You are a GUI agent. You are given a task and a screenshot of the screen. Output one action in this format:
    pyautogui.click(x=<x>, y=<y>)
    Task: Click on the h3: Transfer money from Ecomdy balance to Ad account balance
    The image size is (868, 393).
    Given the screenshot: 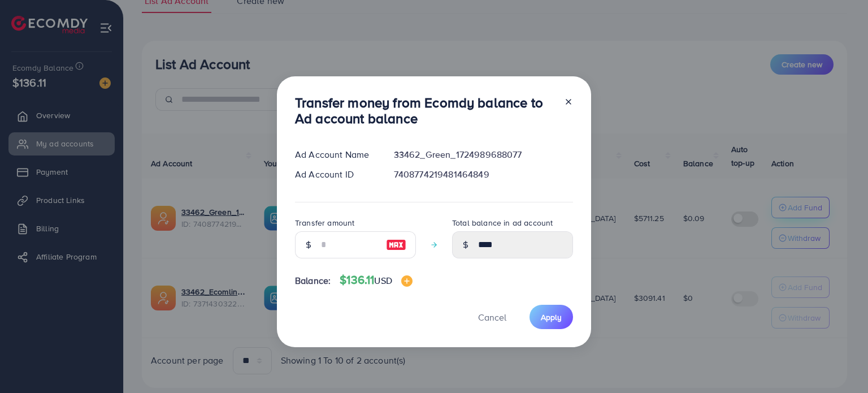 What is the action you would take?
    pyautogui.click(x=425, y=111)
    